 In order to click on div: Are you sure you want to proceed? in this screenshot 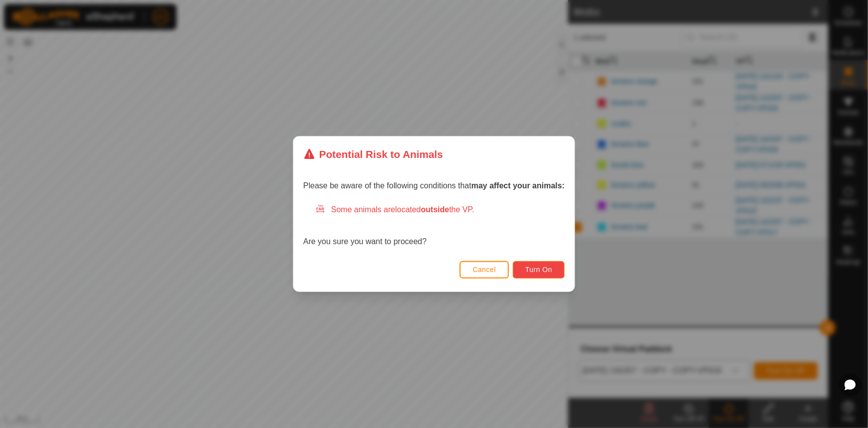, I will do `click(434, 226)`.